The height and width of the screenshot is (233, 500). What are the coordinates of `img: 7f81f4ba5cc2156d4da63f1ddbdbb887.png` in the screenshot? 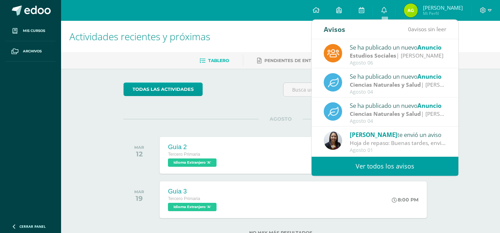 It's located at (411, 10).